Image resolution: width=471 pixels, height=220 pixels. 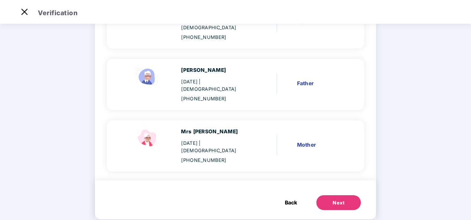 What do you see at coordinates (320, 83) in the screenshot?
I see `div: Father` at bounding box center [320, 83].